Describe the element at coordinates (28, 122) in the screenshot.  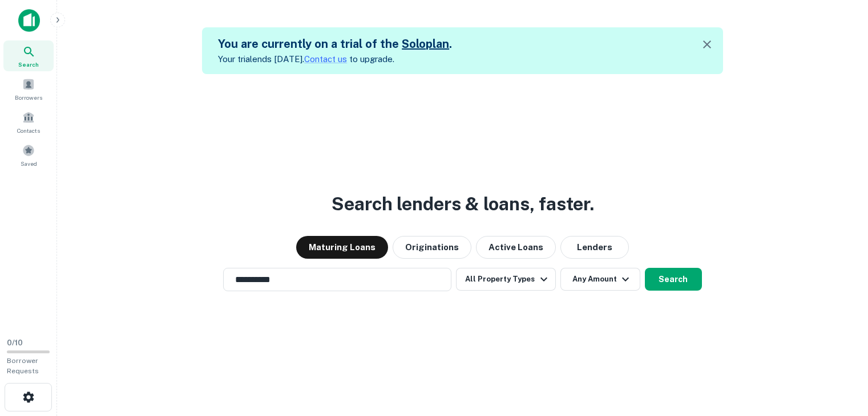
I see `a: Contacts` at that location.